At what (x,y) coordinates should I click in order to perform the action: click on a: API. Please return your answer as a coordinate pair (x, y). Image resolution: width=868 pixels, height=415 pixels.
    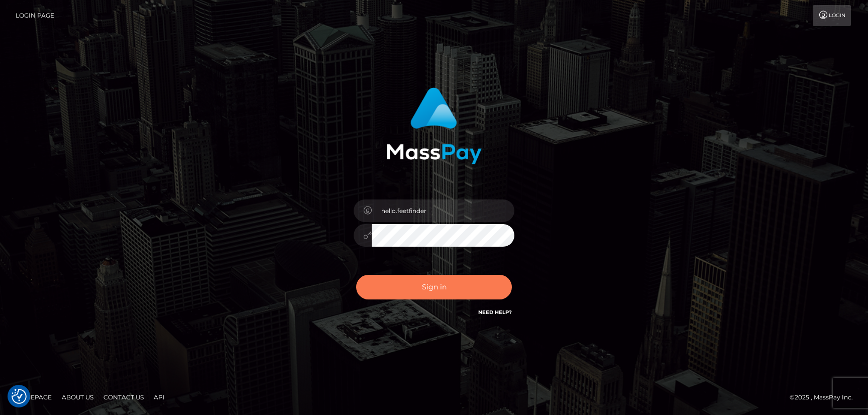
    Looking at the image, I should click on (159, 397).